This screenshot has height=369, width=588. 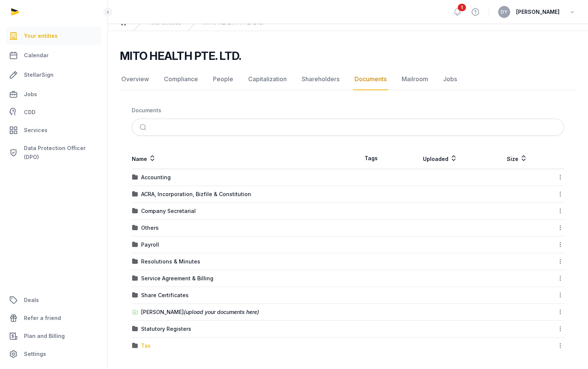 I want to click on span: Jobs, so click(x=30, y=94).